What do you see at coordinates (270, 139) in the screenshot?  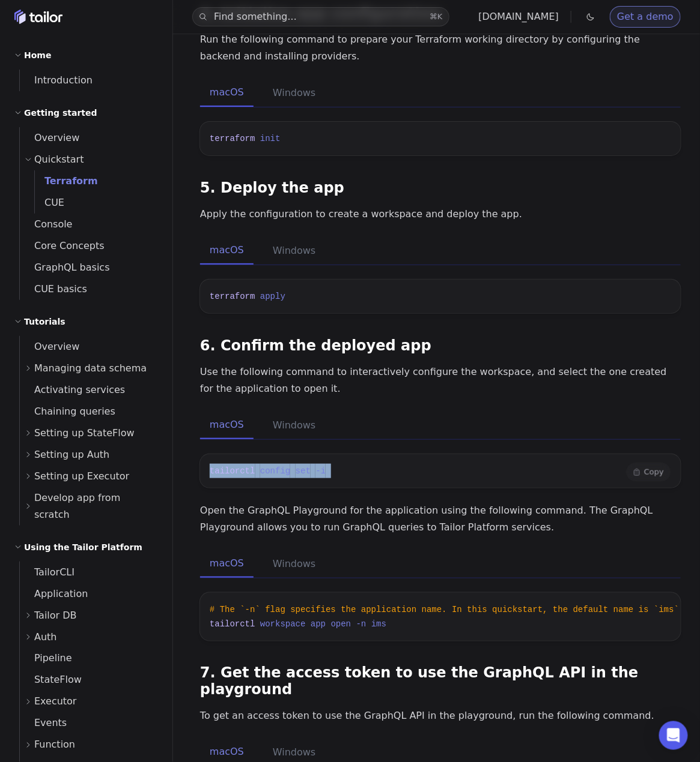 I see `span: init` at bounding box center [270, 139].